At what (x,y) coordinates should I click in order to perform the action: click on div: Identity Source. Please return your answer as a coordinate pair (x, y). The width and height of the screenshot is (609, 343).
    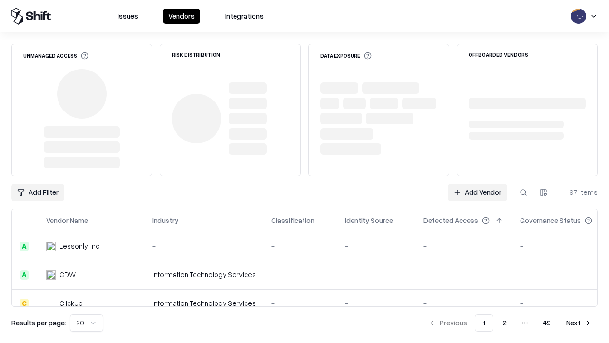
    Looking at the image, I should click on (369, 220).